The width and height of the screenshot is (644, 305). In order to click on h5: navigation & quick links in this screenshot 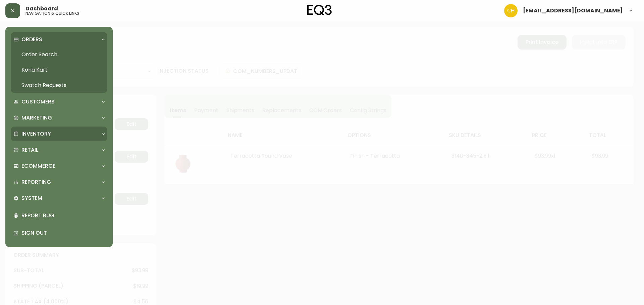, I will do `click(52, 14)`.